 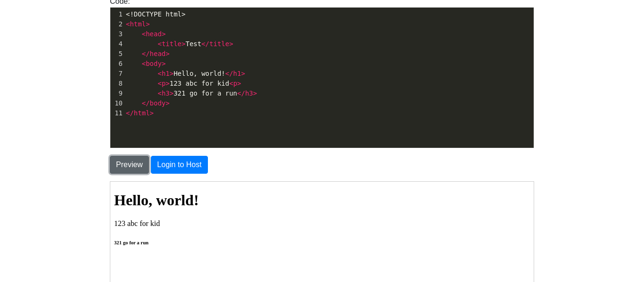 What do you see at coordinates (116, 44) in the screenshot?
I see `div: 4` at bounding box center [116, 44].